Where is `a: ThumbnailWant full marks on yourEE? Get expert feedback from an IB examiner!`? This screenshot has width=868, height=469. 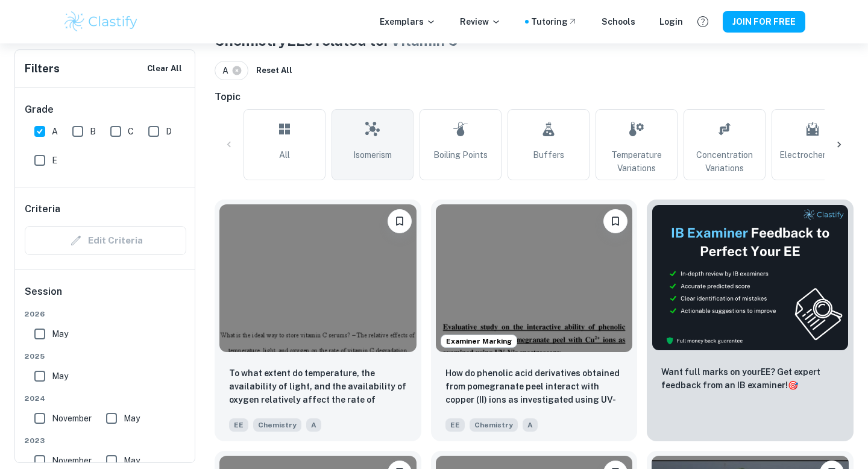 a: ThumbnailWant full marks on yourEE? Get expert feedback from an IB examiner! is located at coordinates (750, 320).